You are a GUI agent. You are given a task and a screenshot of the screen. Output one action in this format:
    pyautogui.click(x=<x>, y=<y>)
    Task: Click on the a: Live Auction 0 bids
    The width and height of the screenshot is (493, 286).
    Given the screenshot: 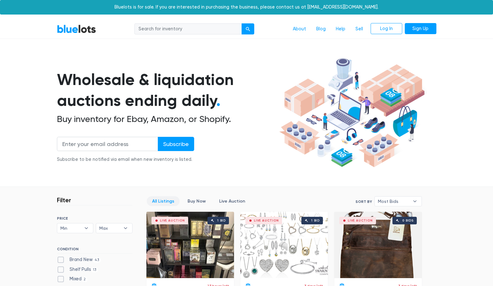 What is the action you would take?
    pyautogui.click(x=378, y=245)
    